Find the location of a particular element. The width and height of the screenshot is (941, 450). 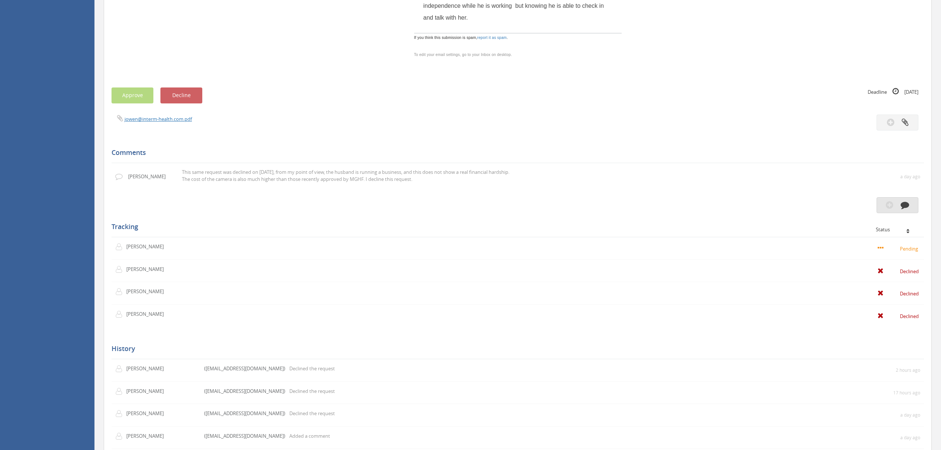

small: 17 hours ago is located at coordinates (906, 392).